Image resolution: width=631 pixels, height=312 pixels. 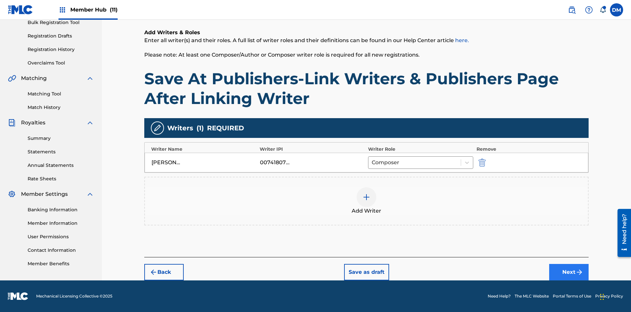 I want to click on img: Member Settings, so click(x=12, y=194).